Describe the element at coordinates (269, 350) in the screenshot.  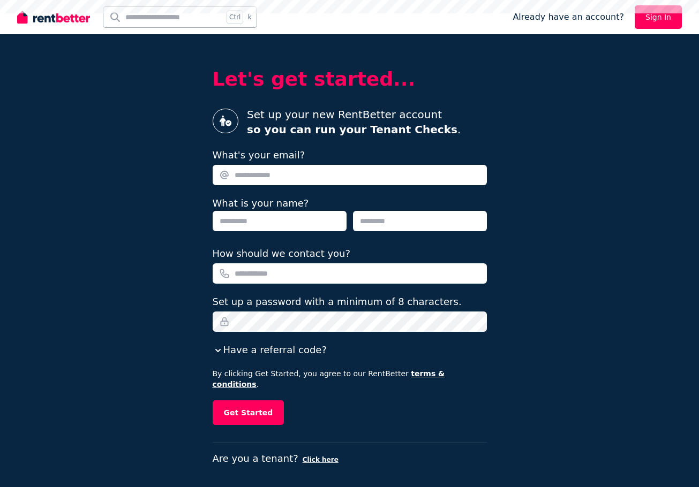
I see `button: Have a referral code?` at that location.